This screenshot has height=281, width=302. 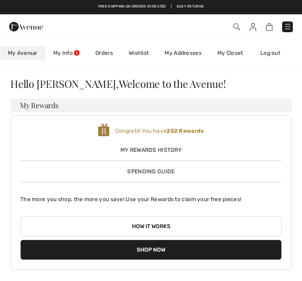 What do you see at coordinates (183, 53) in the screenshot?
I see `a: My Addresses` at bounding box center [183, 53].